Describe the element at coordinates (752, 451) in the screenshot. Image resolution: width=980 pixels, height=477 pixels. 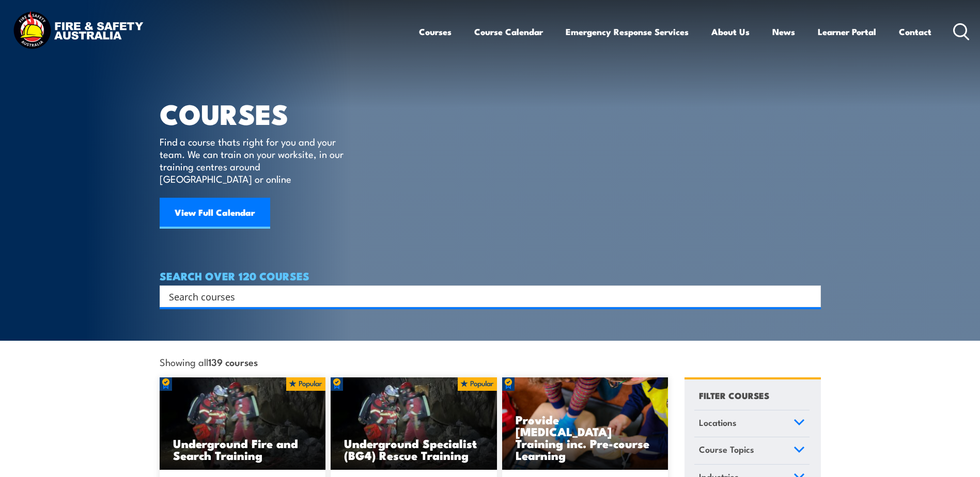
I see `a: Course Topics` at that location.